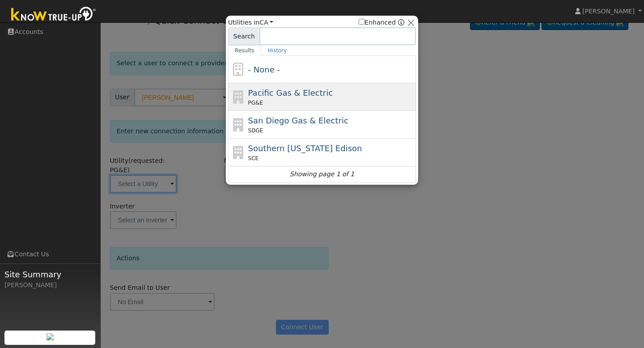 The image size is (644, 348). I want to click on span: San Diego Gas & Electric, so click(298, 121).